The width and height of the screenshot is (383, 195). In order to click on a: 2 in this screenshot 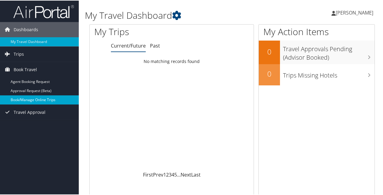, I will do `click(167, 174)`.